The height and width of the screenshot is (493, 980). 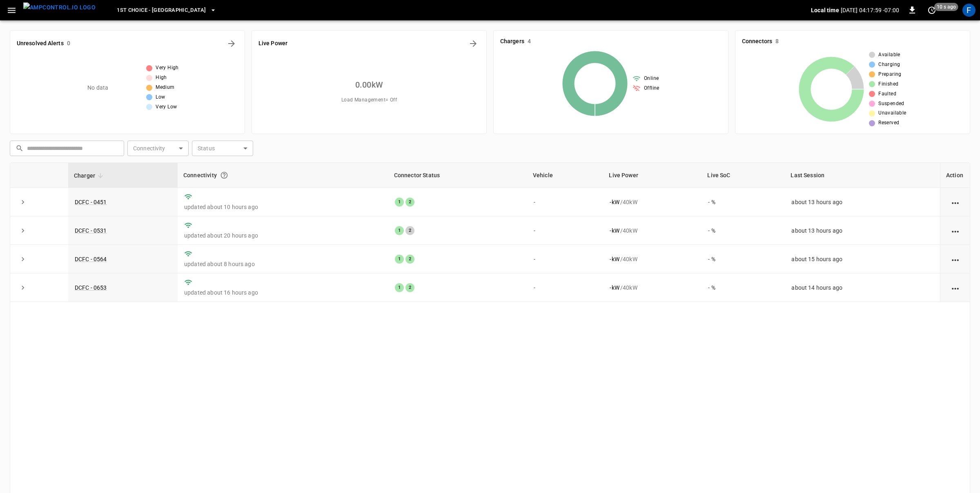 I want to click on span: Load Management = Off, so click(x=369, y=101).